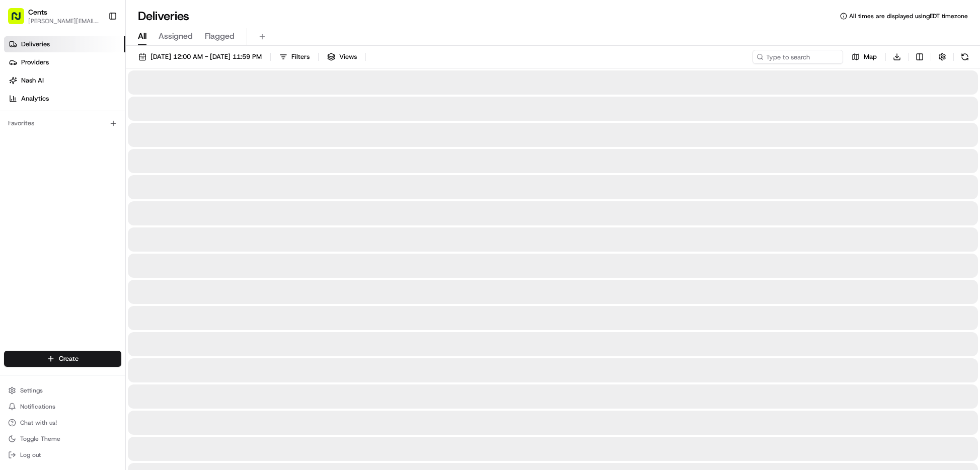  Describe the element at coordinates (68, 359) in the screenshot. I see `span: Create` at that location.